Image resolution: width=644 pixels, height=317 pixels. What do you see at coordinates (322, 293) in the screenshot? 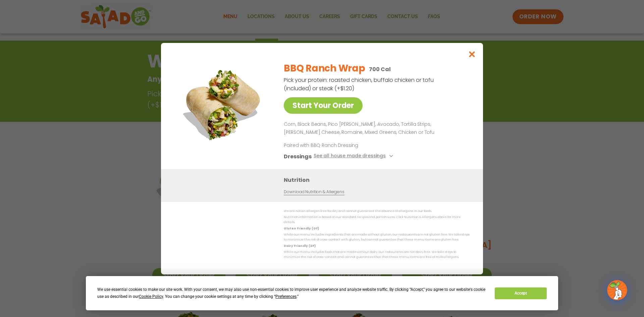
I see `div: Cookie Consent Prompt` at bounding box center [322, 293].